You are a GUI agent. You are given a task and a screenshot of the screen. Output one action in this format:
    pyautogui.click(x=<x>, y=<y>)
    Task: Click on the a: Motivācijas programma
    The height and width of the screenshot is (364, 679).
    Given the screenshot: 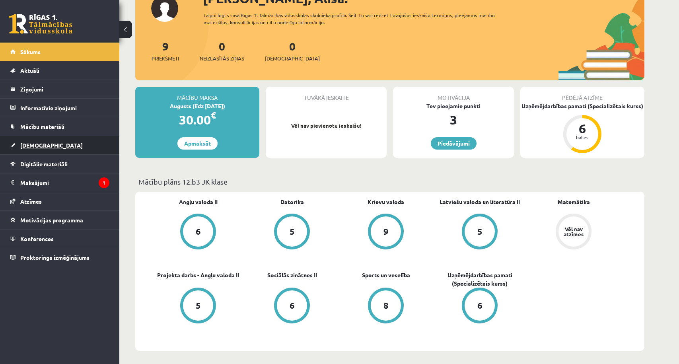 What is the action you would take?
    pyautogui.click(x=60, y=220)
    